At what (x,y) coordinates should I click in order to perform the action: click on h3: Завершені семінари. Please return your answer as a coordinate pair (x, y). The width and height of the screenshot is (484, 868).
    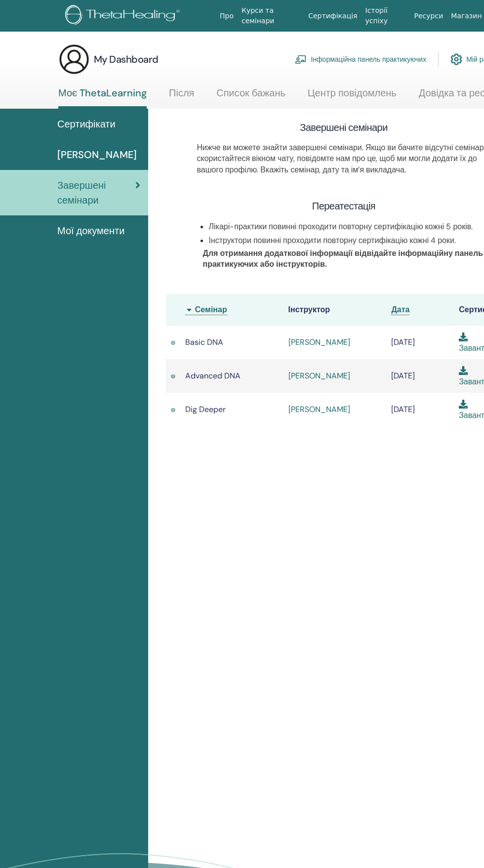
    Looking at the image, I should click on (344, 127).